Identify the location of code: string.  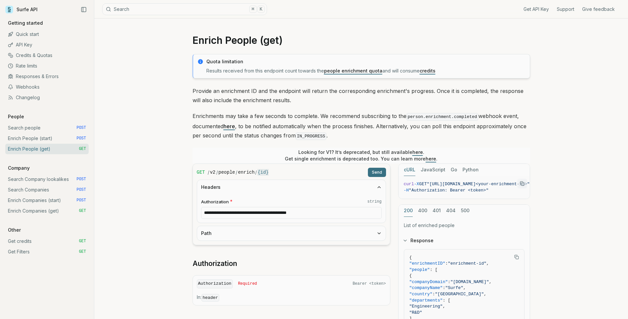
(374, 202).